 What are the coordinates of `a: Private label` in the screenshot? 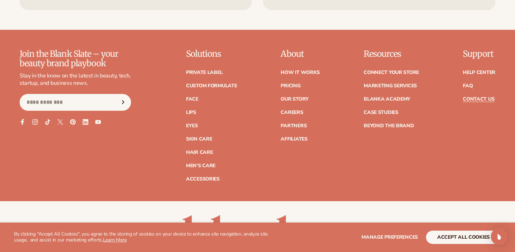 It's located at (204, 73).